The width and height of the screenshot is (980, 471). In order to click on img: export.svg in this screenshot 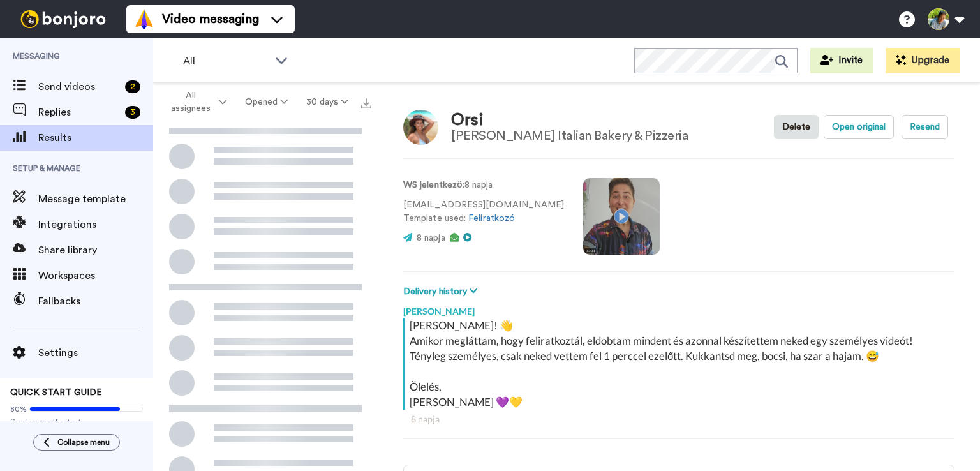, I will do `click(366, 103)`.